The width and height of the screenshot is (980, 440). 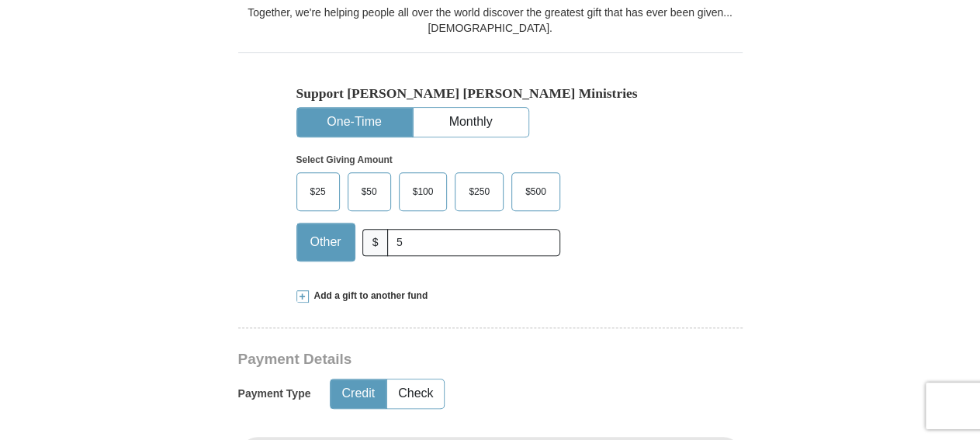 I want to click on button: One-Time, so click(x=355, y=122).